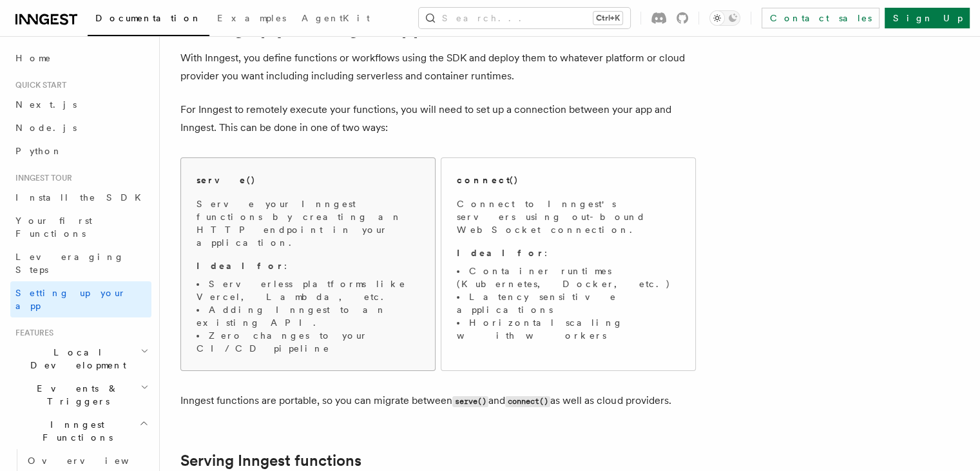  I want to click on a: connect()Connect to Inngest's servers using out-bound WebSocket connection.Ideal for:Container ru..., so click(568, 264).